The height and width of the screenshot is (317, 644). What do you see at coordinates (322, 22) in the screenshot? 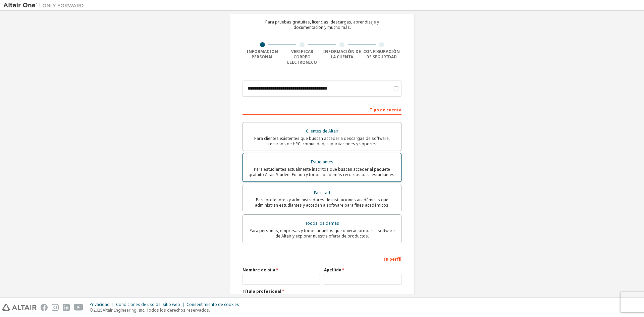
I see `font: Para pruebas gratuitas, licencias, descargas, aprendizaje y` at bounding box center [322, 22].